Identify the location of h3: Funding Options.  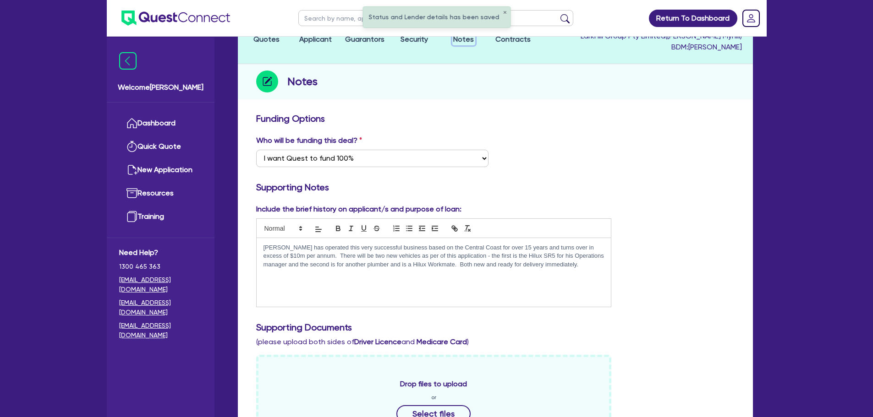
(495, 119).